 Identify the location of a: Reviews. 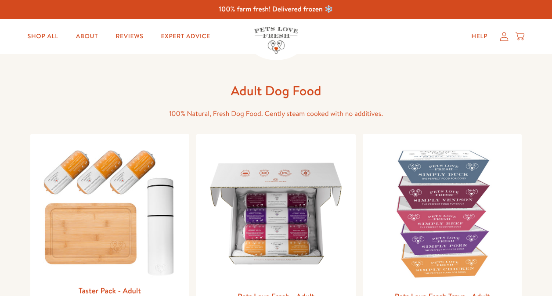
(129, 36).